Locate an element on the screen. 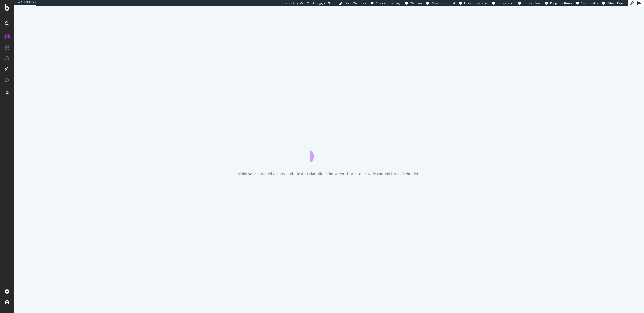  a: Admin Page is located at coordinates (613, 3).